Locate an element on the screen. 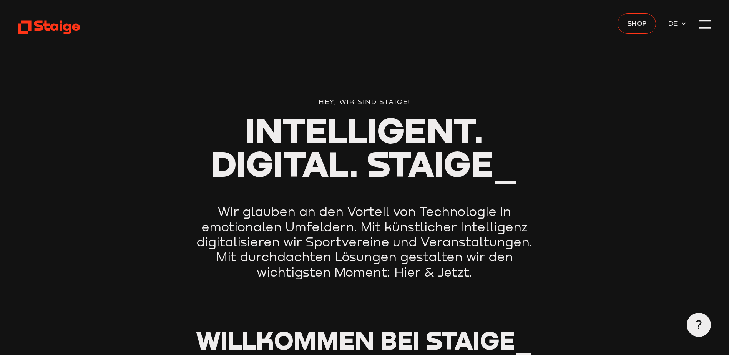 The height and width of the screenshot is (355, 729). a: Shop is located at coordinates (637, 23).